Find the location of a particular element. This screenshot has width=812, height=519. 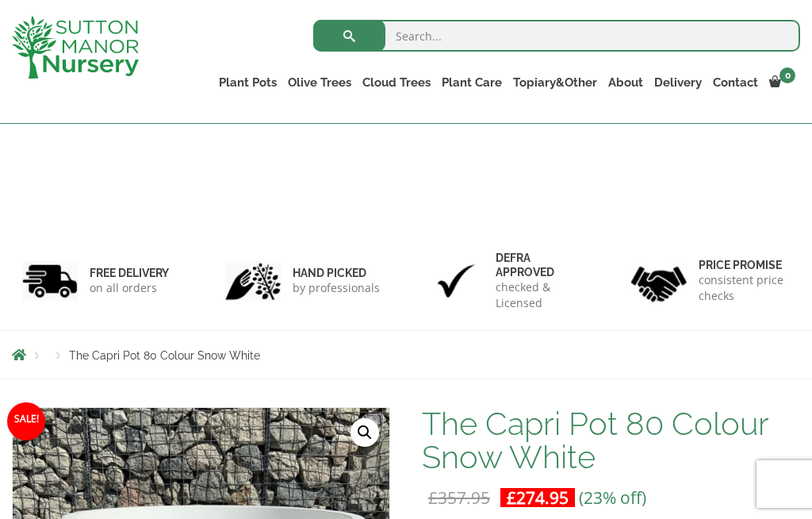

bdi: 274.95 is located at coordinates (538, 497).